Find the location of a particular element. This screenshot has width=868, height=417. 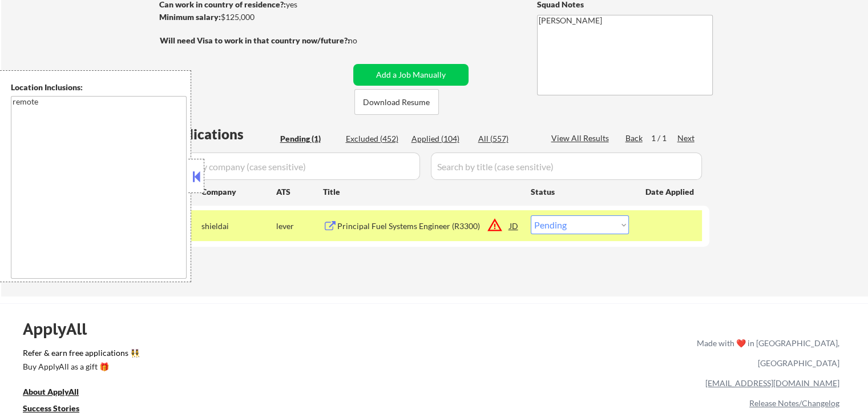

div: Next is located at coordinates (686, 138).